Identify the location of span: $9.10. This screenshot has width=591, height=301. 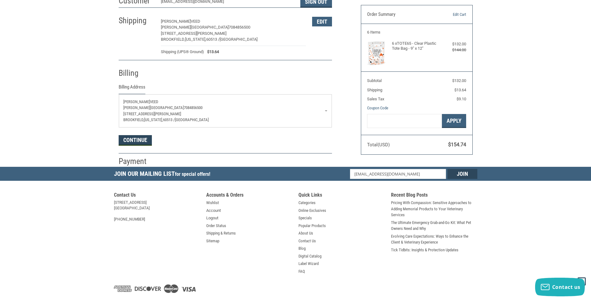
(461, 99).